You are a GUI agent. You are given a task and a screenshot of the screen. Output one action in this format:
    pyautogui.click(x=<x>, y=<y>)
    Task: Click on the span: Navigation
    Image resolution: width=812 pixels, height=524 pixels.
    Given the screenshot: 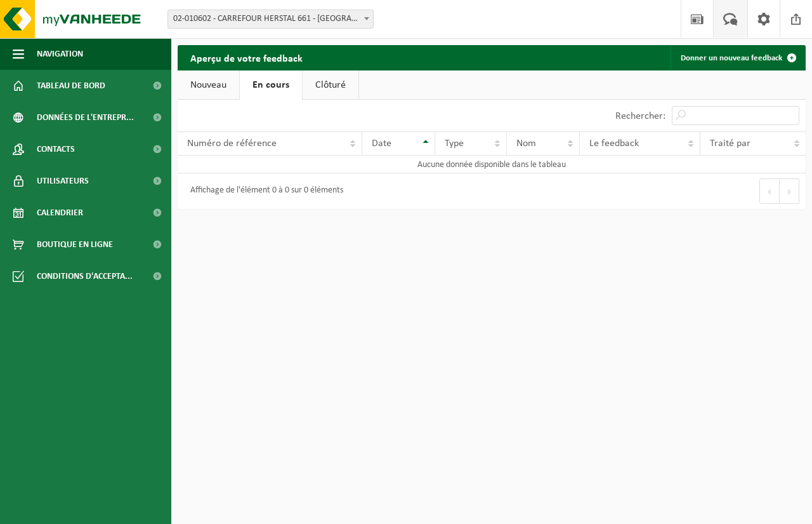 What is the action you would take?
    pyautogui.click(x=59, y=54)
    